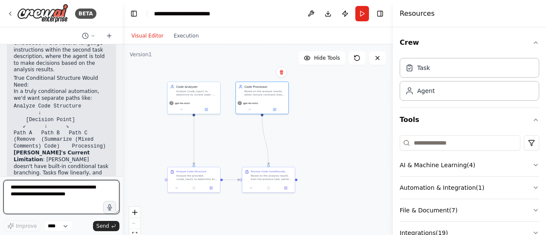 The width and height of the screenshot is (546, 235). Describe the element at coordinates (89, 36) in the screenshot. I see `button: Switch to previous chat` at that location.